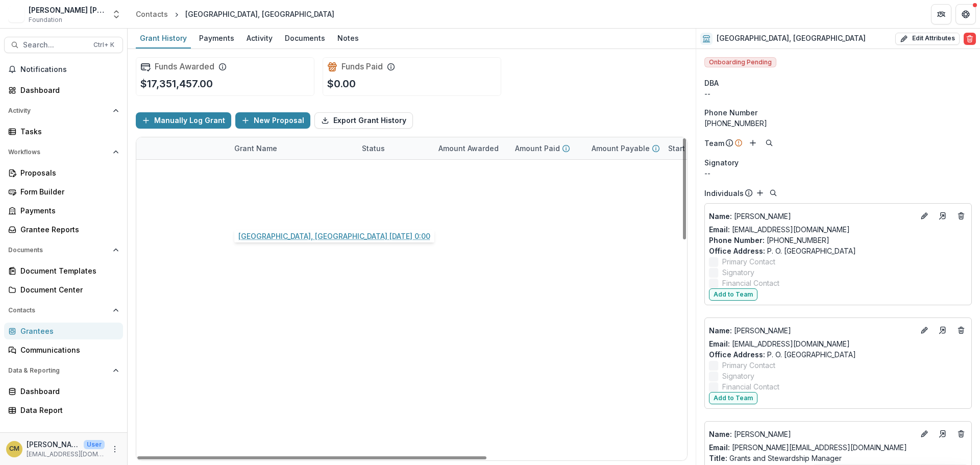 This screenshot has width=980, height=465. What do you see at coordinates (838, 458) in the screenshot?
I see `p: Grants and Stewardship Manager` at bounding box center [838, 458].